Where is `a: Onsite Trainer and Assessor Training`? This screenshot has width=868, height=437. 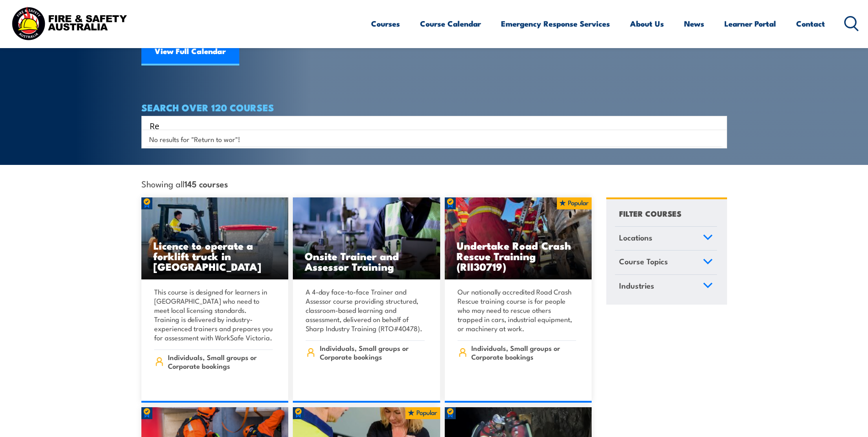 a: Onsite Trainer and Assessor Training is located at coordinates (367, 239).